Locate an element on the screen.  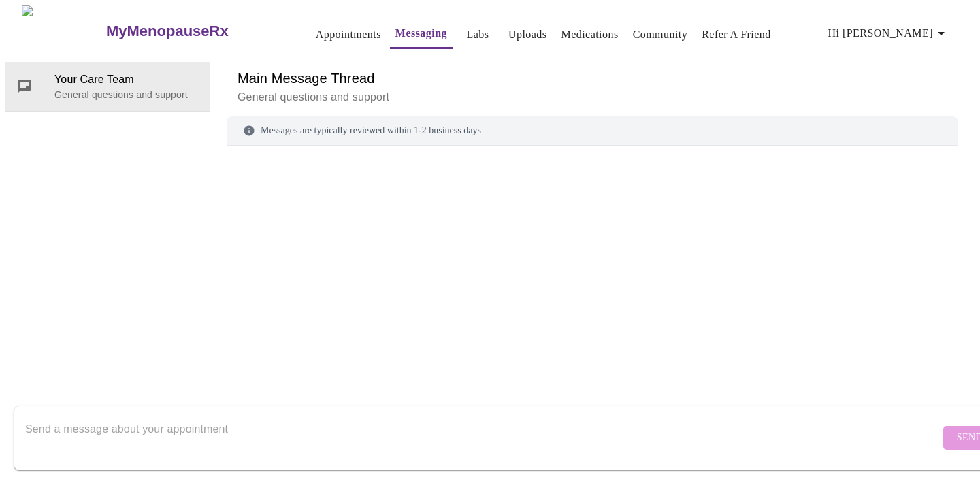
button: Community is located at coordinates (660, 35).